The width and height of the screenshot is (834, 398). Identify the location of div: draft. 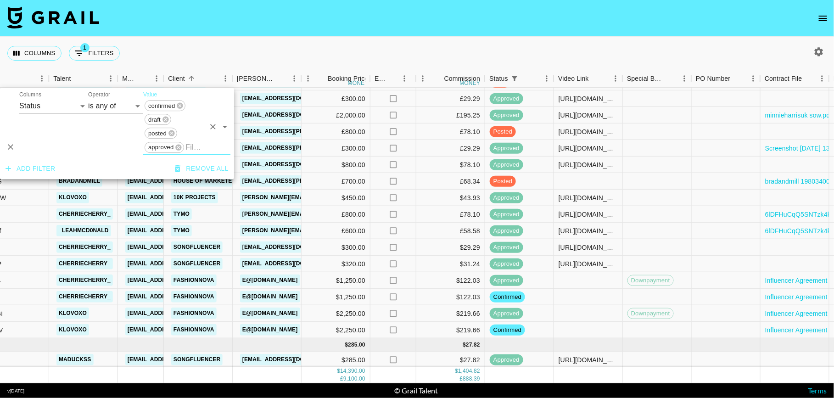
(158, 119).